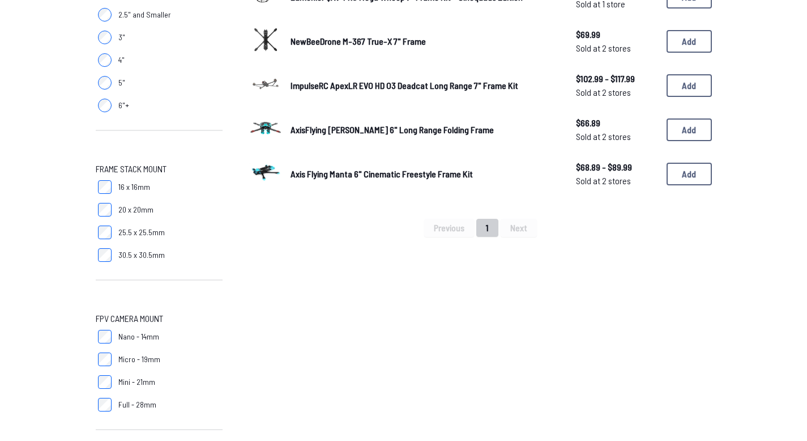  What do you see at coordinates (139, 359) in the screenshot?
I see `span: Micro - 19mm` at bounding box center [139, 359].